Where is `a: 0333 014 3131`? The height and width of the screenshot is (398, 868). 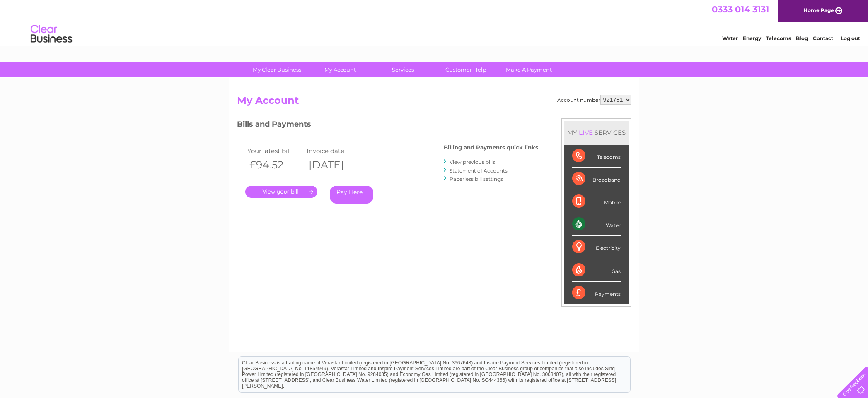
a: 0333 014 3131 is located at coordinates (740, 9).